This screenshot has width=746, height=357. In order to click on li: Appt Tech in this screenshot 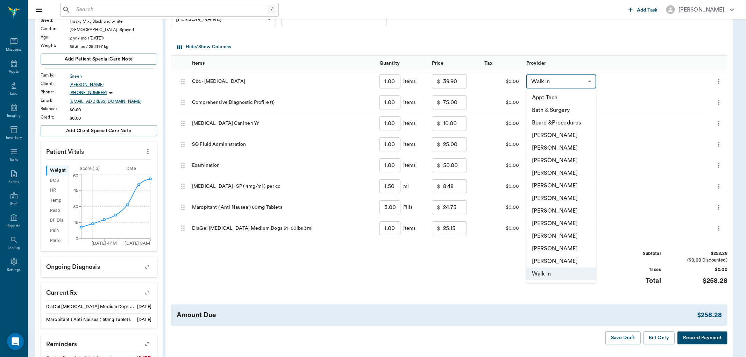, I will do `click(562, 98)`.